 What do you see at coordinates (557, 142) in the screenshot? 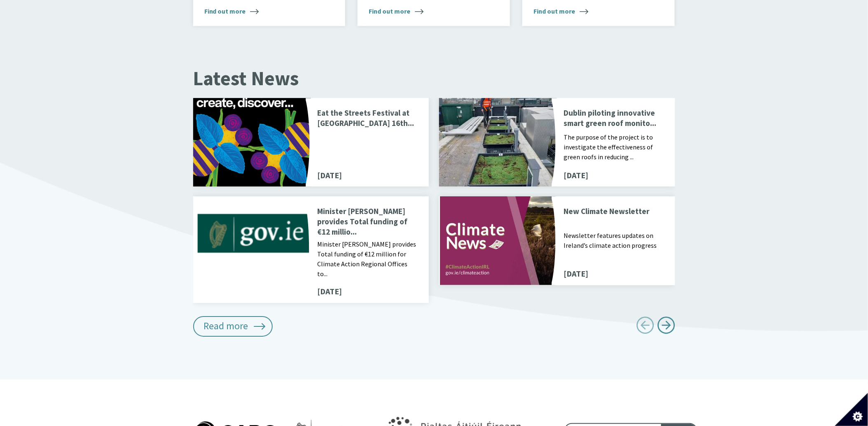
I see `a: Dublin piloting innovative smart green roof monito... The purpose of the project is to investigat...` at bounding box center [557, 142].